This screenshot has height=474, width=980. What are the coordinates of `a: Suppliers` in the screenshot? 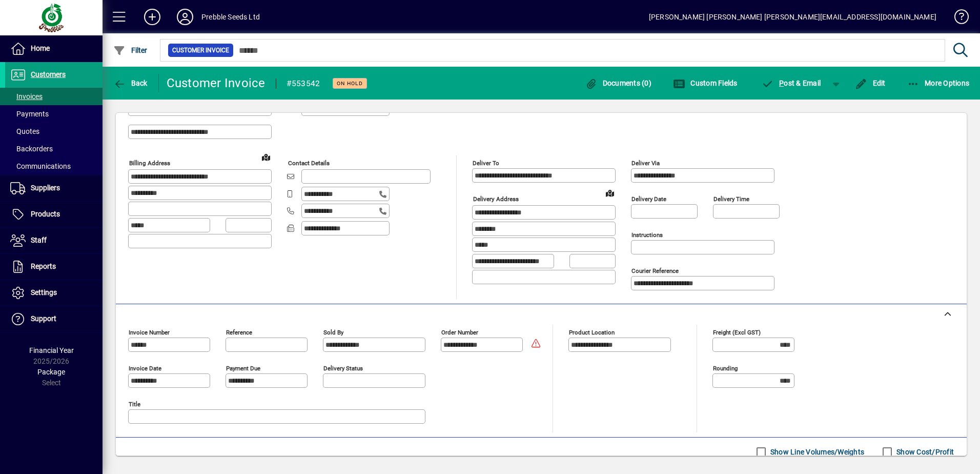 It's located at (54, 188).